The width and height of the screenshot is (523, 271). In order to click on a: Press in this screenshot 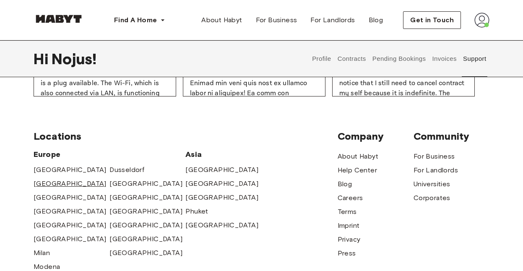, I will do `click(347, 253)`.